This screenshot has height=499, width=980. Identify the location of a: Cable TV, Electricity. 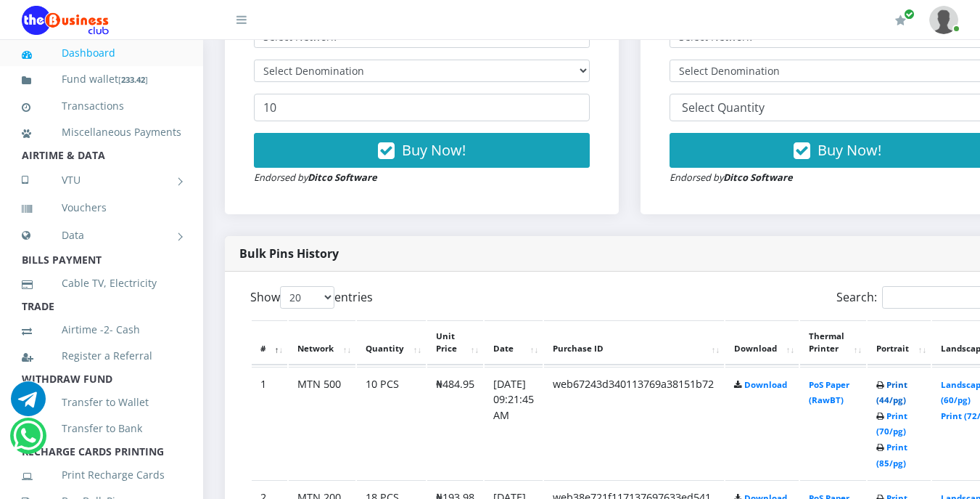
(102, 283).